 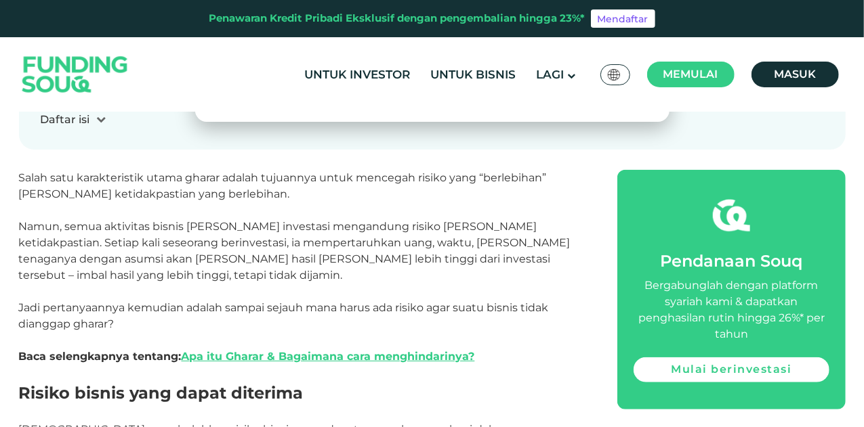 What do you see at coordinates (357, 75) in the screenshot?
I see `font: Untuk Investor` at bounding box center [357, 75].